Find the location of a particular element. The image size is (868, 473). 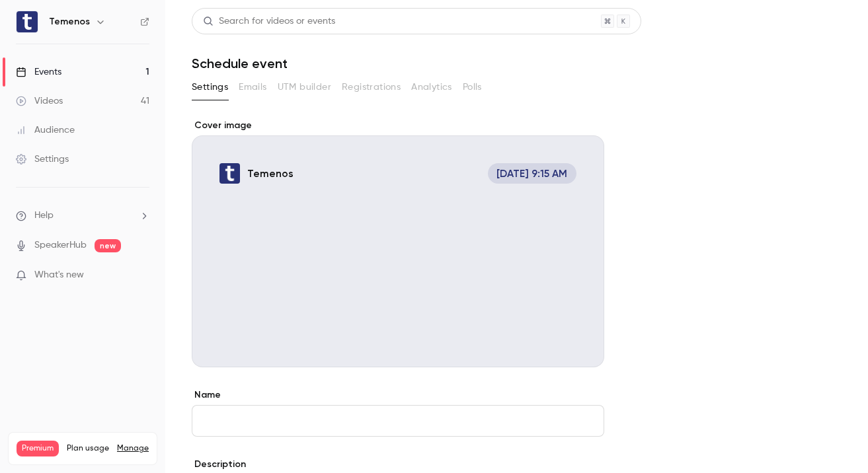

span: new is located at coordinates (108, 246).